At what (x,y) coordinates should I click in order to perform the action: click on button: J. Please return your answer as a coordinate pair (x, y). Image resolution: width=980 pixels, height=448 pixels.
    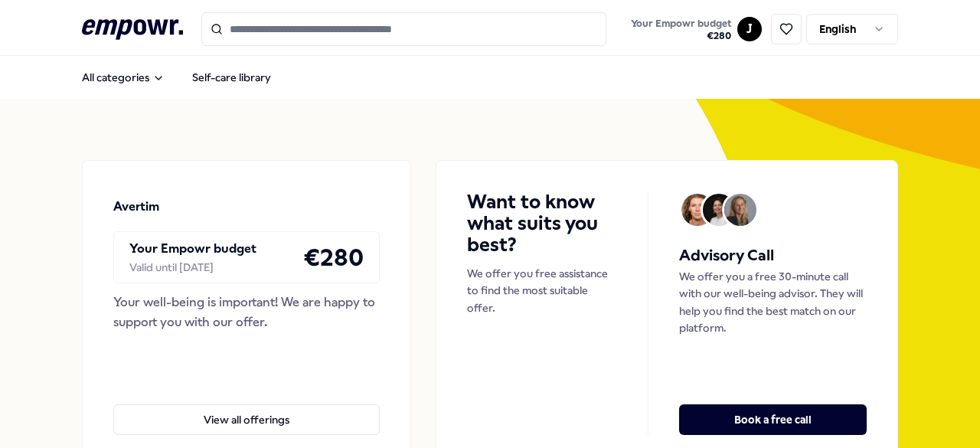
    Looking at the image, I should click on (749, 29).